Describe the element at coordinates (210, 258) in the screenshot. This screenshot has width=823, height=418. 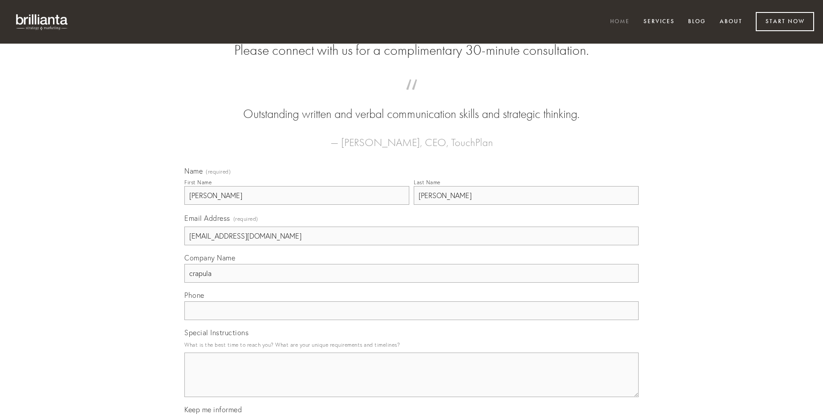
I see `span: Company Name` at that location.